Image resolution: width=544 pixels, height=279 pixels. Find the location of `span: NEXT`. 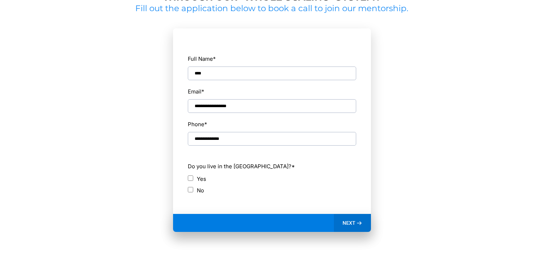

span: NEXT is located at coordinates (349, 223).